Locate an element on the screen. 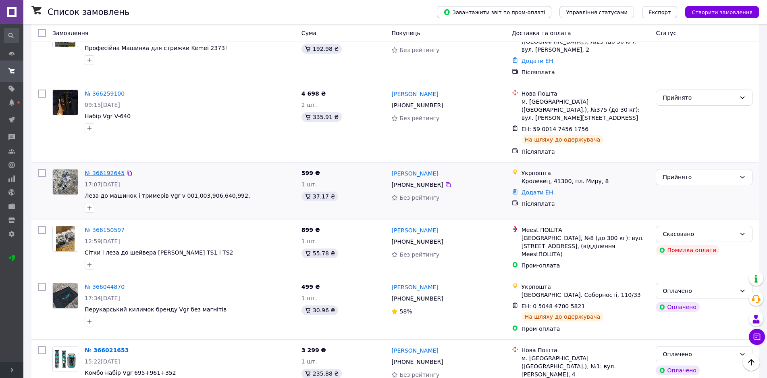 The image size is (767, 378). span: 899 ₴ is located at coordinates (311, 230).